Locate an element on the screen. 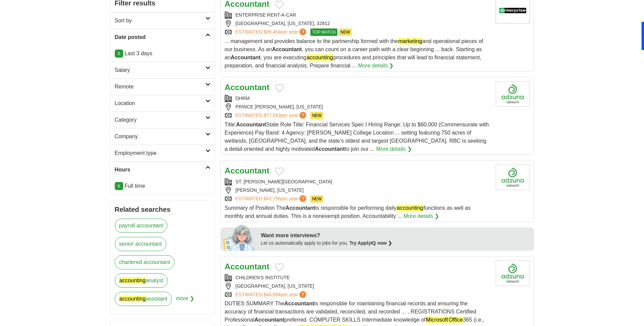 This screenshot has height=326, width=644. a: Date posted is located at coordinates (163, 37).